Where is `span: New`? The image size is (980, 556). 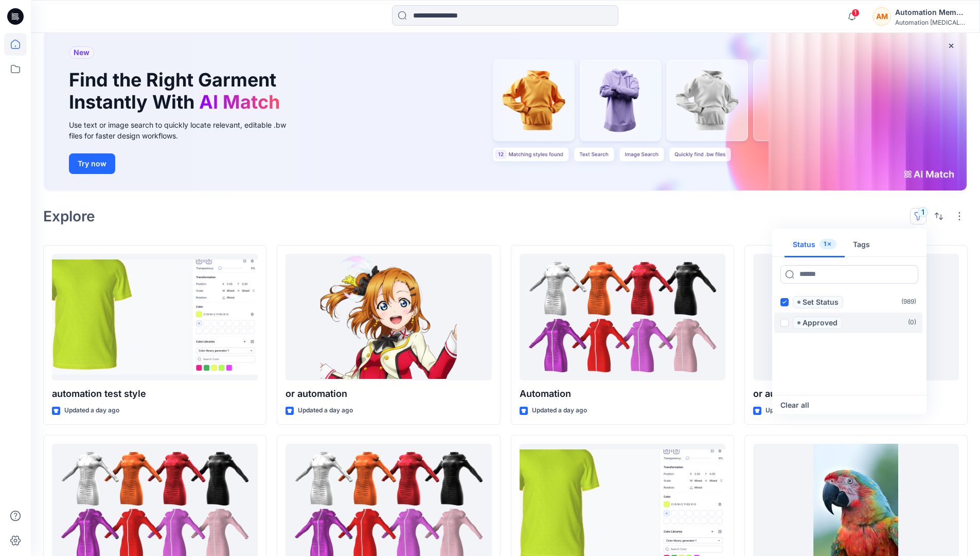 span: New is located at coordinates (81, 52).